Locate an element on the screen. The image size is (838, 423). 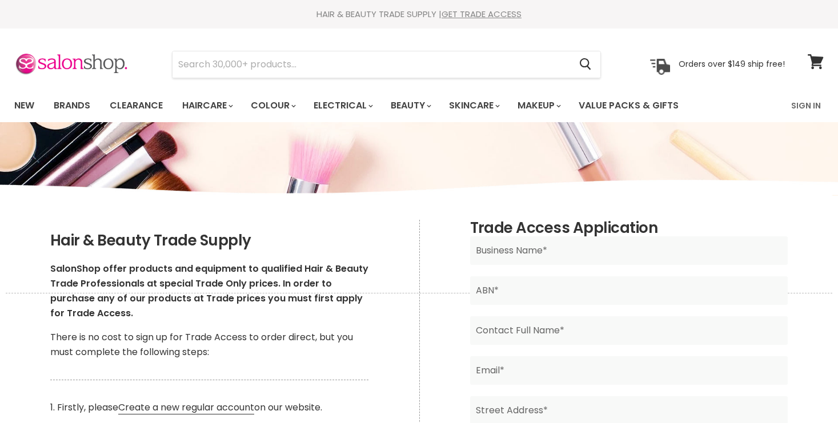
p: SalonShop offer products and equipment to qualified Hair & Beauty Trade Professionals at special ... is located at coordinates (209, 291).